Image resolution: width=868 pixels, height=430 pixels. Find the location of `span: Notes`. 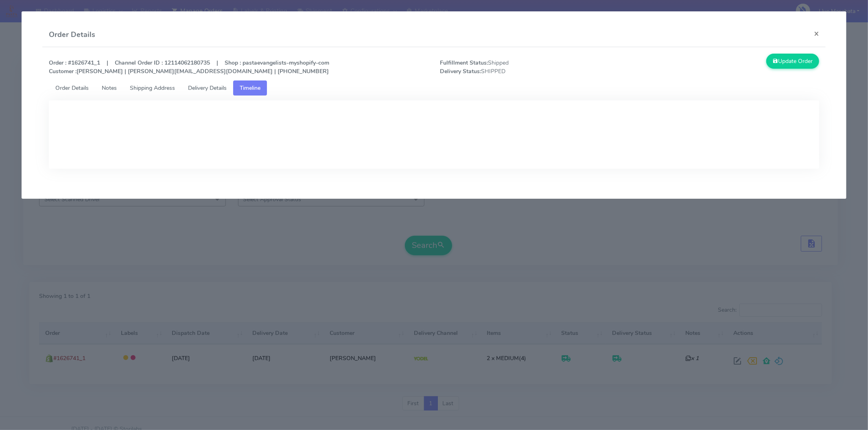

span: Notes is located at coordinates (109, 88).